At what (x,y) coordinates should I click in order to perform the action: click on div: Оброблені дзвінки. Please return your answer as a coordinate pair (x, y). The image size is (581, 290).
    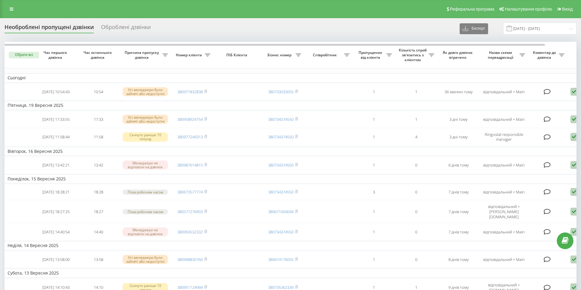
    Looking at the image, I should click on (126, 28).